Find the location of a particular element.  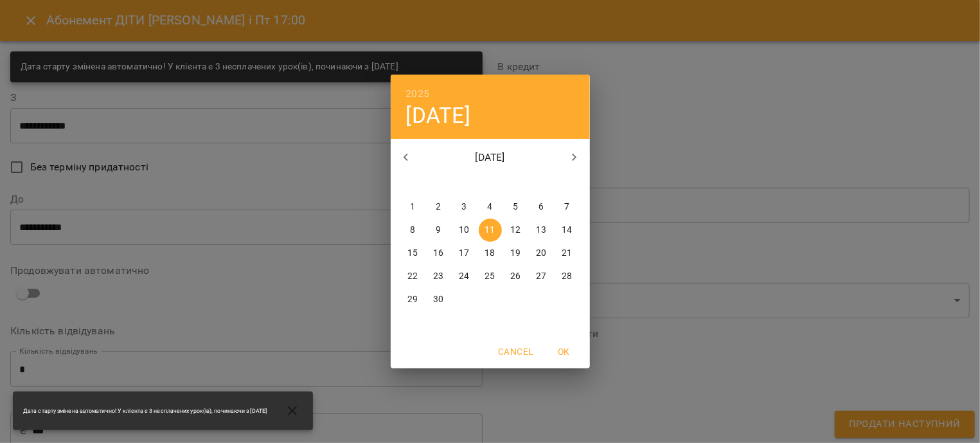

h6: 2025 is located at coordinates (418, 94).